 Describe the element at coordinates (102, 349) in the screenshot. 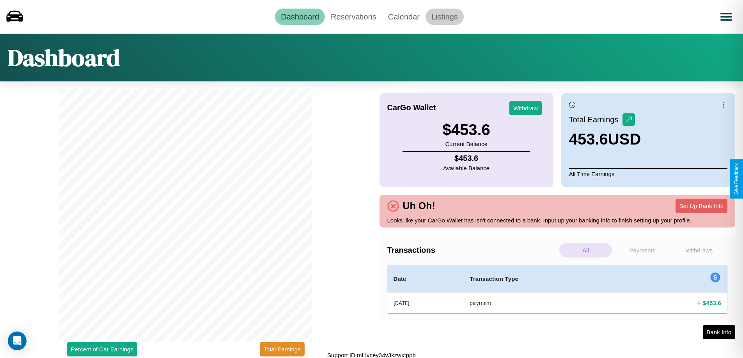

I see `button: Percent of Car Earnings` at that location.